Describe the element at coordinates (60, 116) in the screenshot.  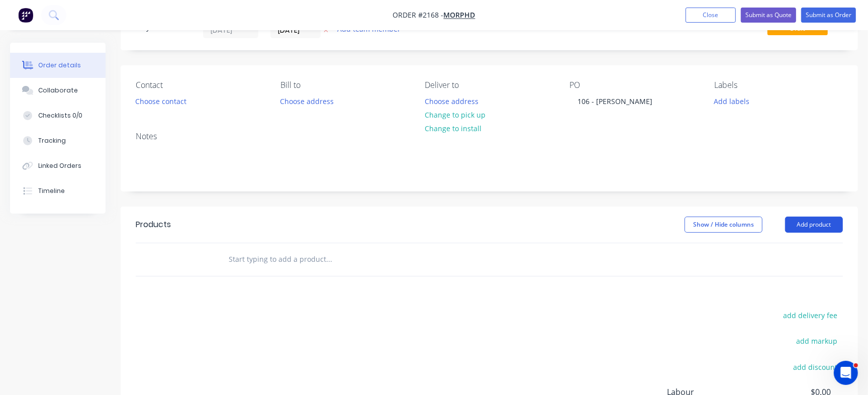
I see `div: Checklists 0/0` at that location.